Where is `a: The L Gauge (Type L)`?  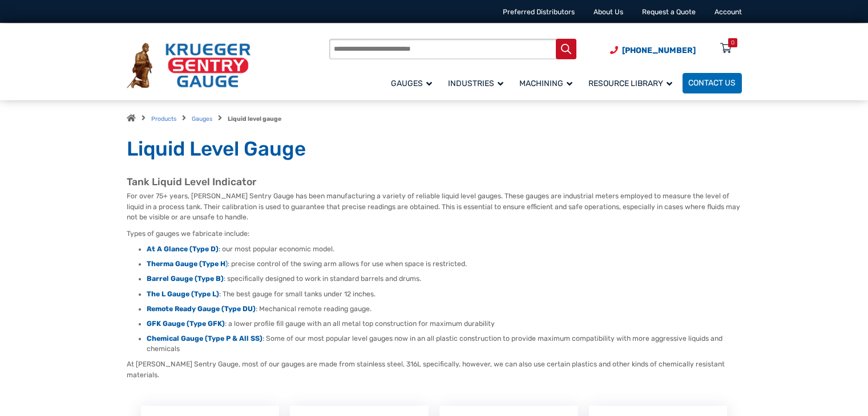
a: The L Gauge (Type L) is located at coordinates (183, 294).